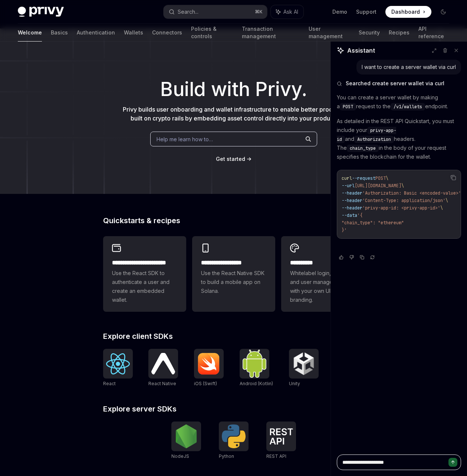  Describe the element at coordinates (409, 12) in the screenshot. I see `a: Dashboard` at that location.